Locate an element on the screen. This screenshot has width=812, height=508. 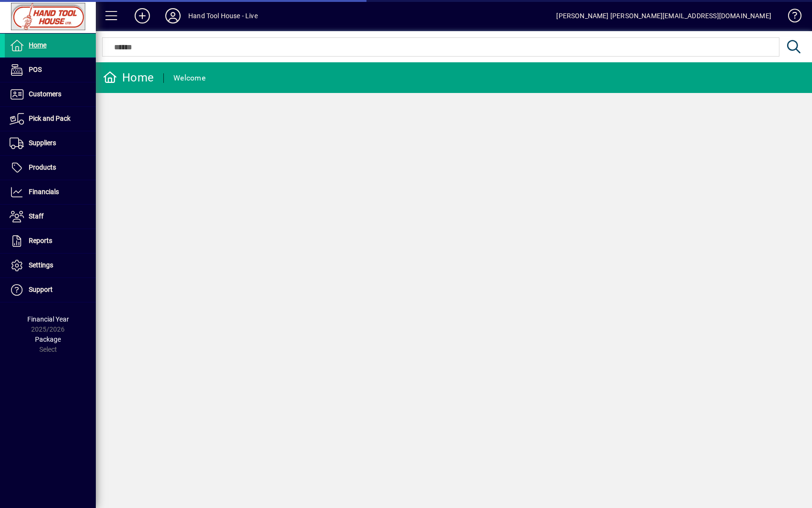
a: Reports is located at coordinates (50, 241).